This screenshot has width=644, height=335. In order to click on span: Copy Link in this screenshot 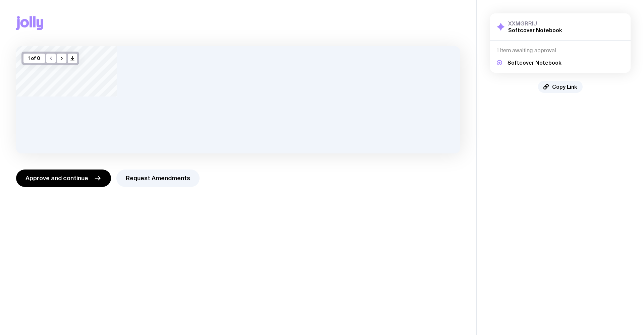, I will do `click(564, 87)`.